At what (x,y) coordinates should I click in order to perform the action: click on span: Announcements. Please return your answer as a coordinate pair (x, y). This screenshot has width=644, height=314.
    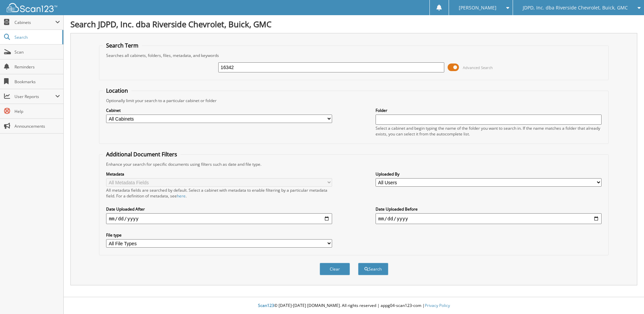
    Looking at the image, I should click on (37, 126).